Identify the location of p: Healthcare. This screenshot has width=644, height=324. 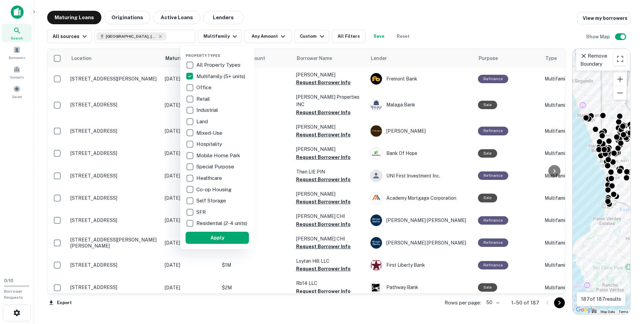
(210, 179).